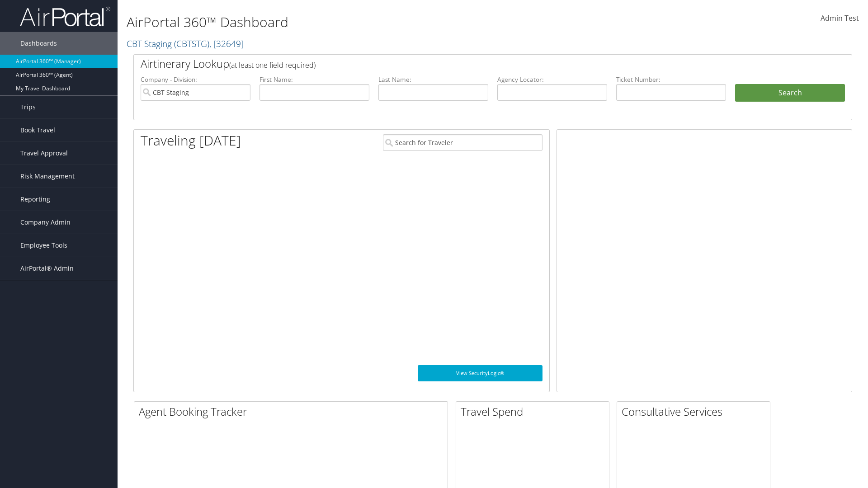 This screenshot has width=868, height=488. I want to click on span: Reporting, so click(35, 200).